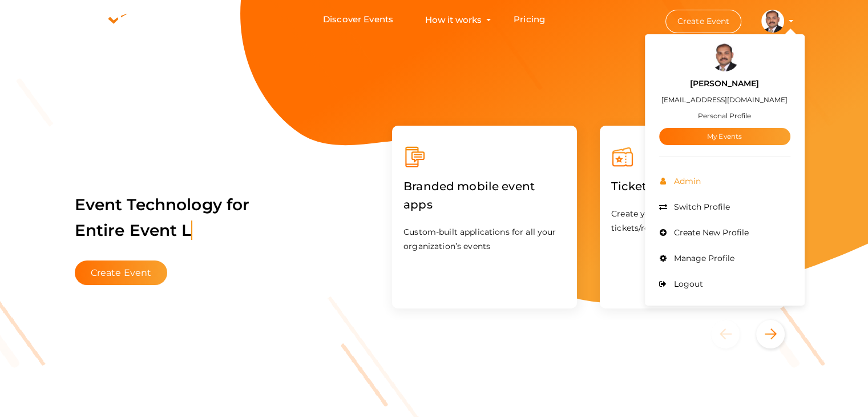 The width and height of the screenshot is (868, 417). Describe the element at coordinates (710, 232) in the screenshot. I see `span: Create New Profile` at that location.